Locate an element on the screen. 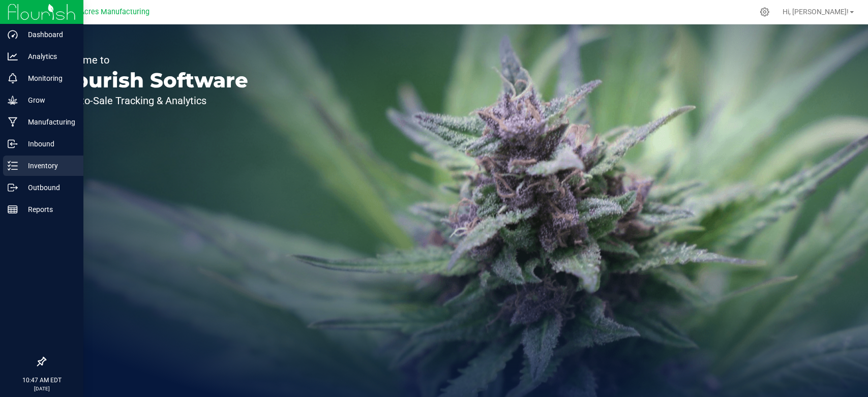 The height and width of the screenshot is (397, 868). inline-svg: Manufacturing is located at coordinates (13, 122).